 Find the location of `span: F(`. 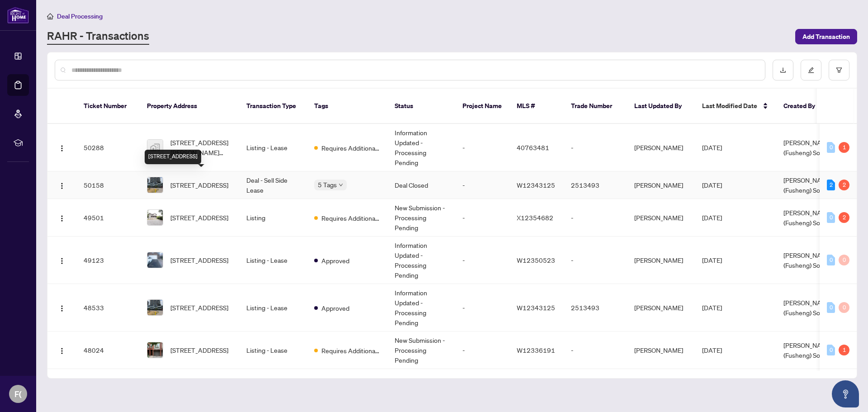

span: F( is located at coordinates (18, 394).